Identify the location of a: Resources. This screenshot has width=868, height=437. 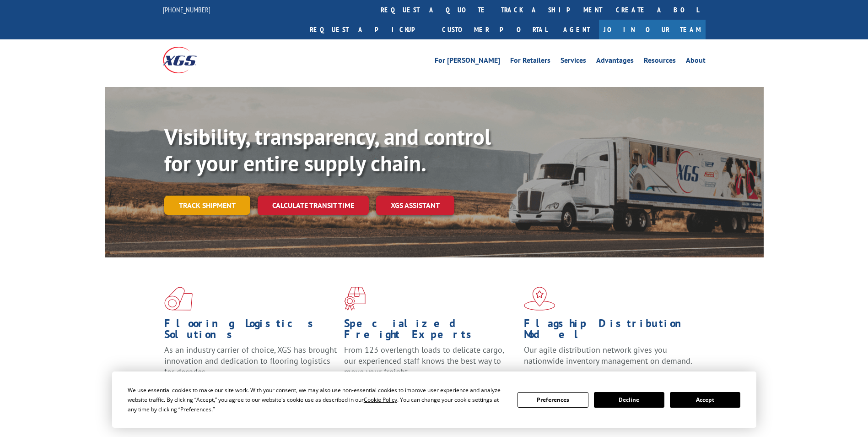
(660, 62).